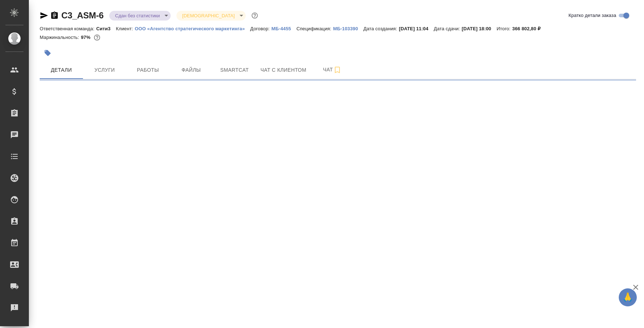 The image size is (644, 328). Describe the element at coordinates (315, 29) in the screenshot. I see `p: Спецификация:` at that location.